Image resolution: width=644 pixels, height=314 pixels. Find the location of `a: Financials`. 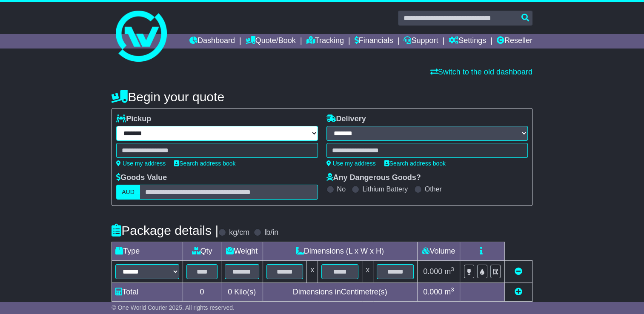

a: Financials is located at coordinates (374, 41).